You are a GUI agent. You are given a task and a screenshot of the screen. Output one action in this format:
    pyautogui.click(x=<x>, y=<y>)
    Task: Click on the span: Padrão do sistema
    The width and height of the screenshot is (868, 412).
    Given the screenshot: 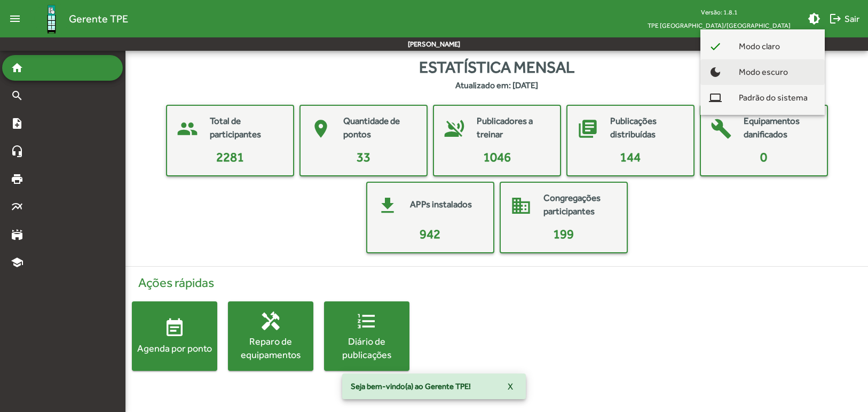 What is the action you would take?
    pyautogui.click(x=773, y=98)
    